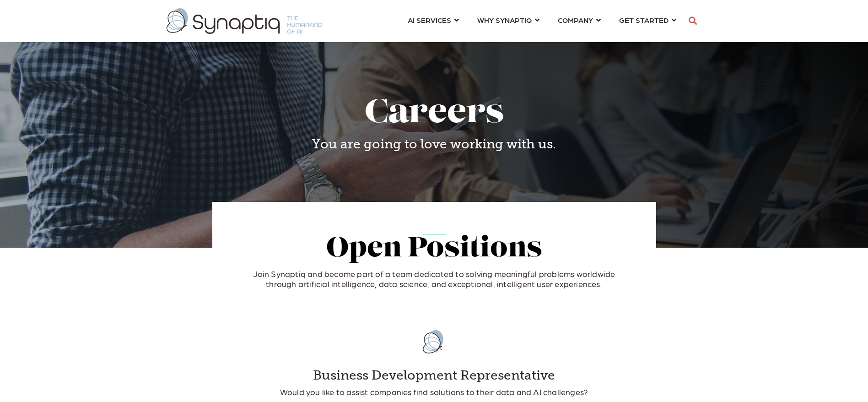 The image size is (868, 402). I want to click on p: Would you like to assist companies find solutions to their data and AI challenges?, so click(434, 392).